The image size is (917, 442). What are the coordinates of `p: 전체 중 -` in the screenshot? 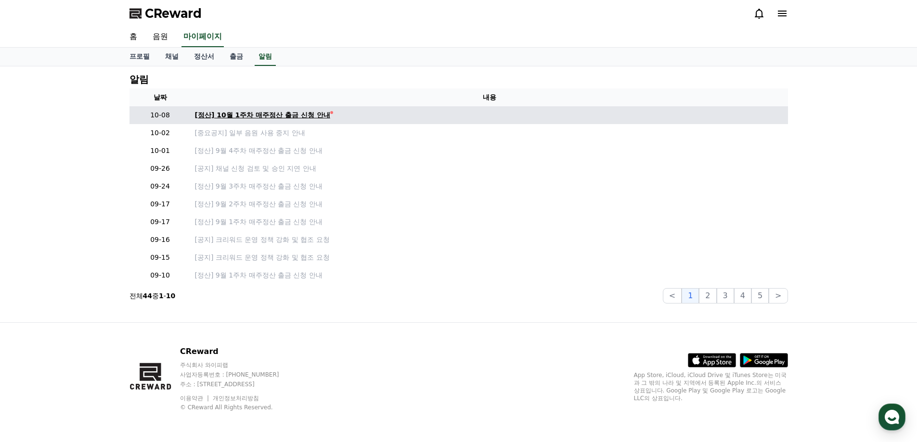 It's located at (153, 296).